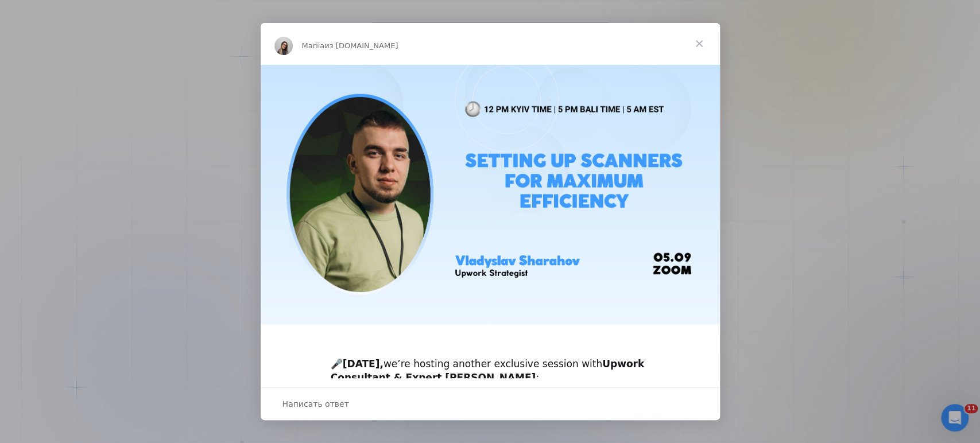  I want to click on span: Закрыть, so click(699, 44).